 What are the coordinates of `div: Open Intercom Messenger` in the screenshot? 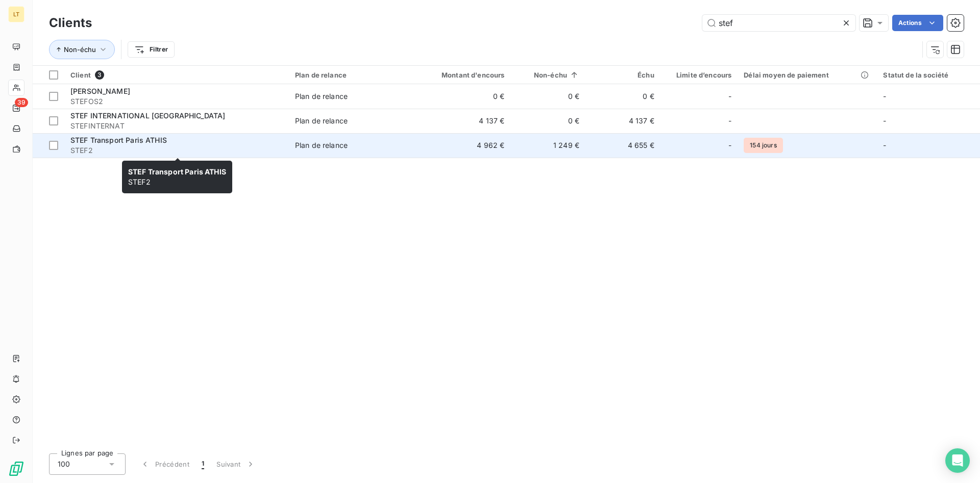 It's located at (957, 460).